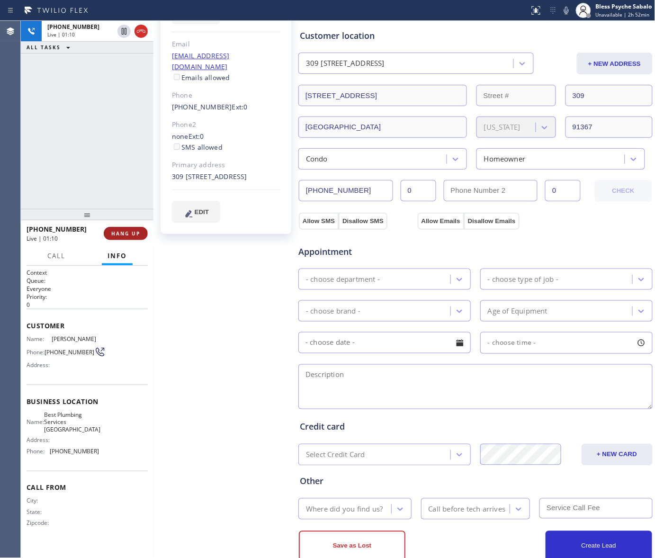 The width and height of the screenshot is (655, 558). Describe the element at coordinates (609, 127) in the screenshot. I see `input: ZIP` at that location.